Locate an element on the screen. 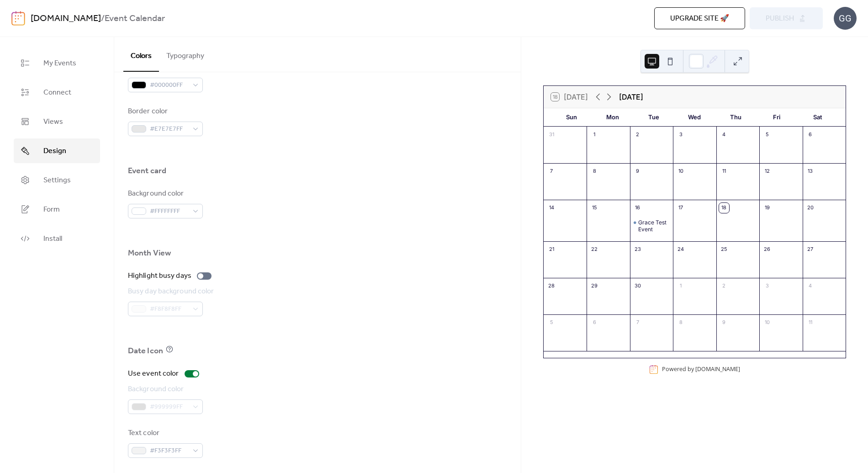  span: Connect is located at coordinates (57, 93).